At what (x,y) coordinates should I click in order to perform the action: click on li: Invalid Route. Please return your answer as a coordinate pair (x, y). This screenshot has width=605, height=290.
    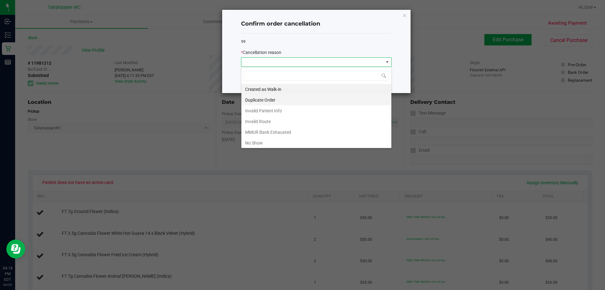
    Looking at the image, I should click on (316, 121).